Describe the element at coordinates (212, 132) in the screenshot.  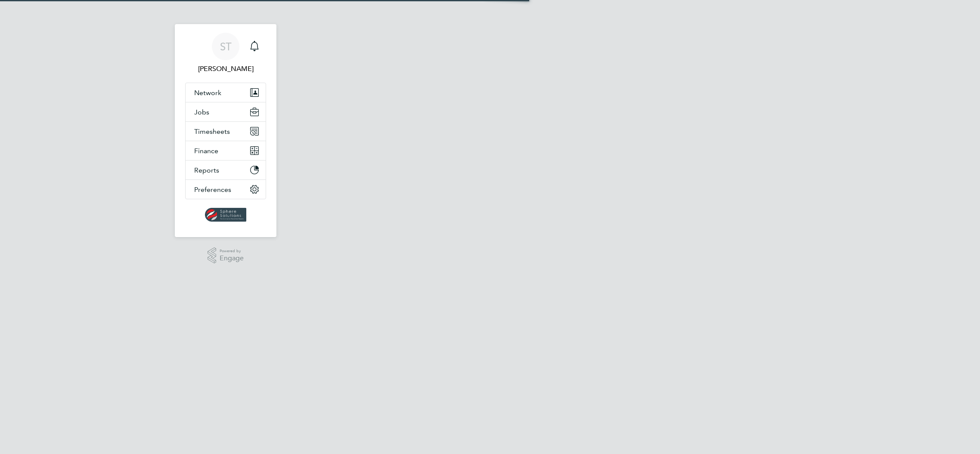
I see `span: Timesheets` at that location.